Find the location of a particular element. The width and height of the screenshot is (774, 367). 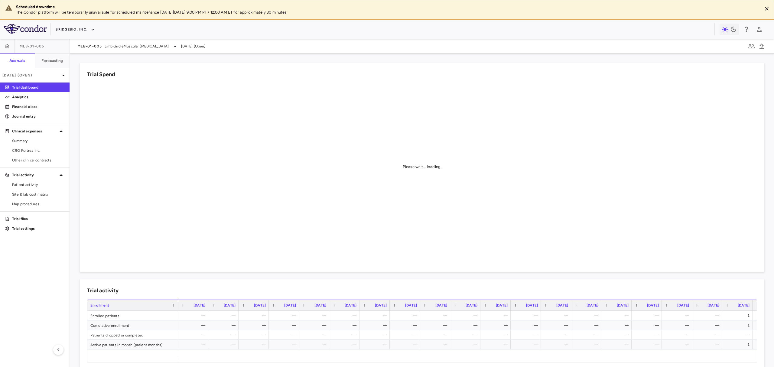

h6: Trial Spend is located at coordinates (101, 74).